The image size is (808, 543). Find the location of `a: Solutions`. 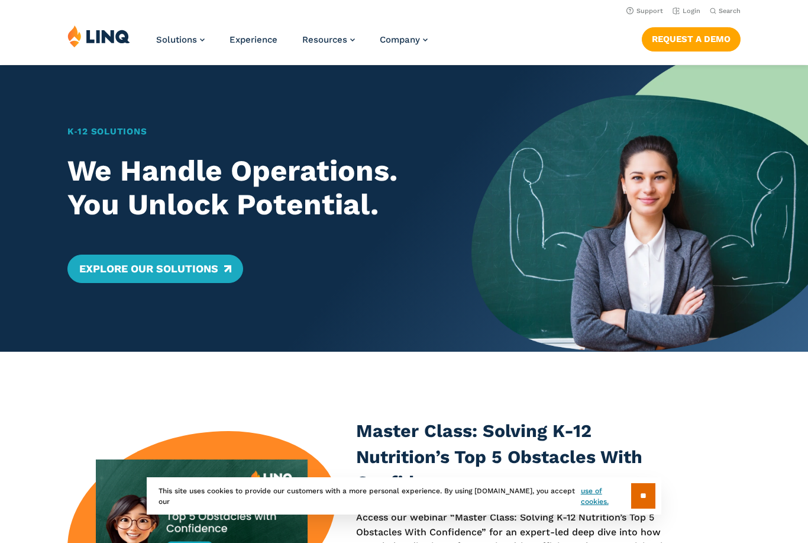

a: Solutions is located at coordinates (180, 40).